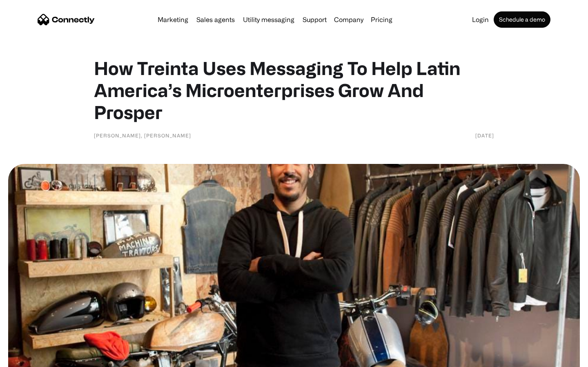 The width and height of the screenshot is (588, 367). Describe the element at coordinates (381, 19) in the screenshot. I see `a: Pricing` at that location.